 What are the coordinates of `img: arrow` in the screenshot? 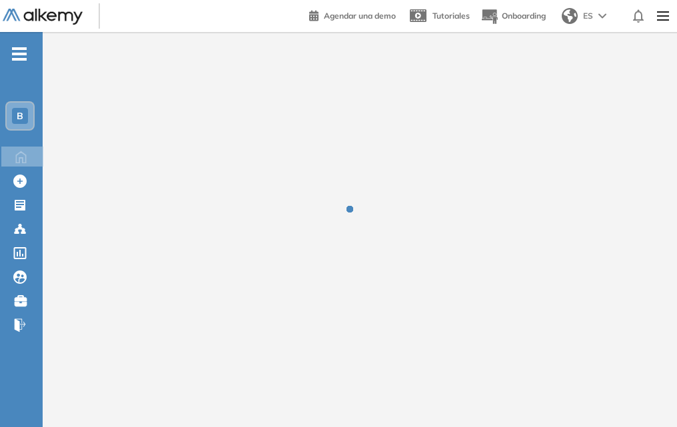 It's located at (602, 16).